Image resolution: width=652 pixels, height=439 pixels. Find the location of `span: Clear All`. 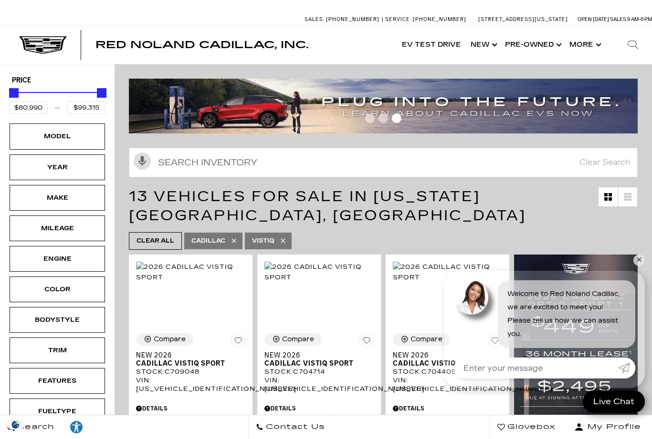

span: Clear All is located at coordinates (155, 241).